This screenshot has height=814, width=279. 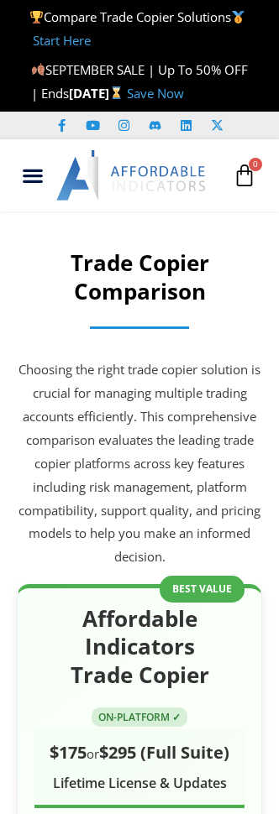 What do you see at coordinates (139, 647) in the screenshot?
I see `h2: Affordable Indicators Trade Copier` at bounding box center [139, 647].